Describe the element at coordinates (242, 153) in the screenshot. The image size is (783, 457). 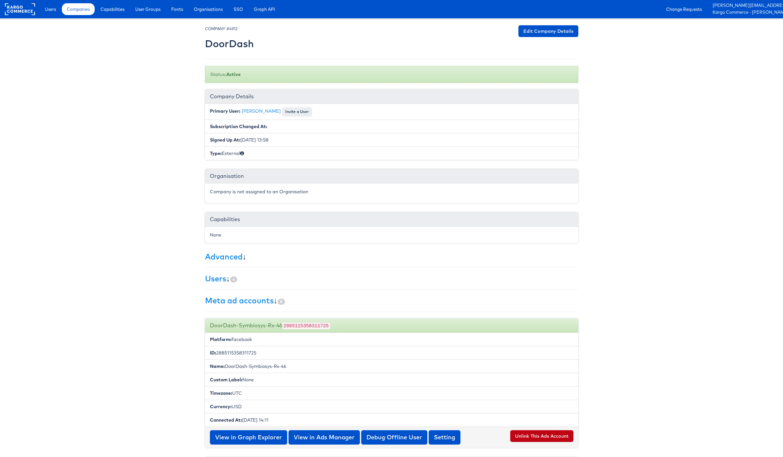
I see `span: Internal (staff) or External (client)` at that location.